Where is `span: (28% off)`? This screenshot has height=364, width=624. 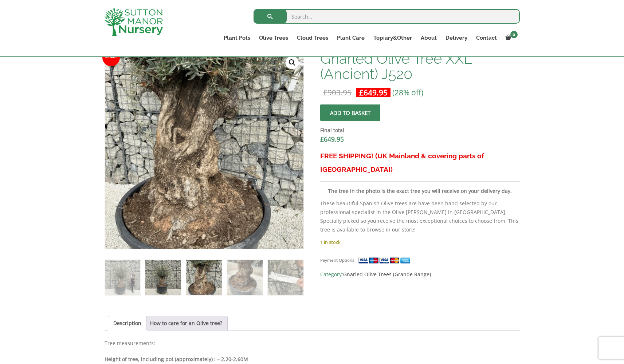
span: (28% off) is located at coordinates (408, 92).